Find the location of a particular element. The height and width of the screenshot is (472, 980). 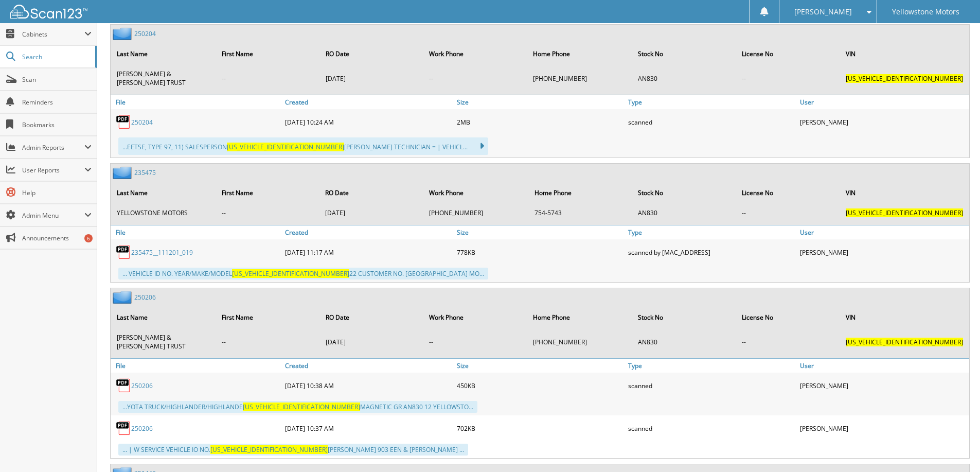

span: Announcements is located at coordinates (57, 238).